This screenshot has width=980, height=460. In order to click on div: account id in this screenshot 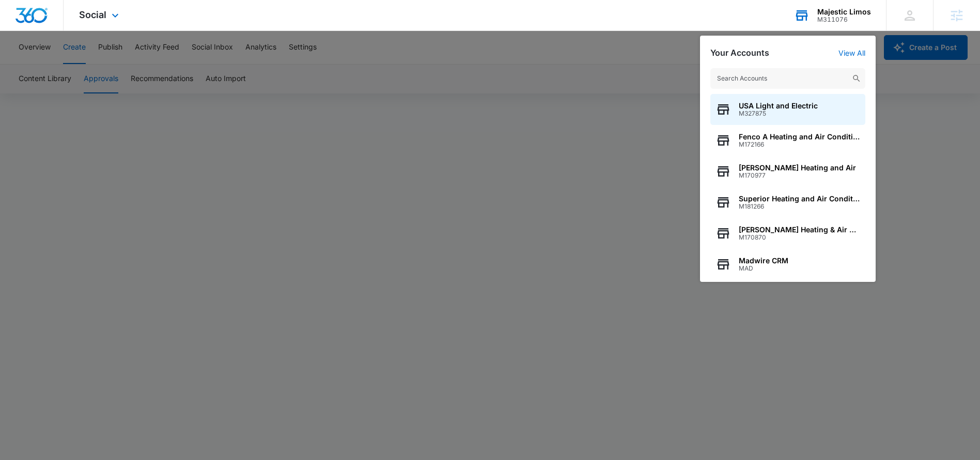, I will do `click(844, 19)`.